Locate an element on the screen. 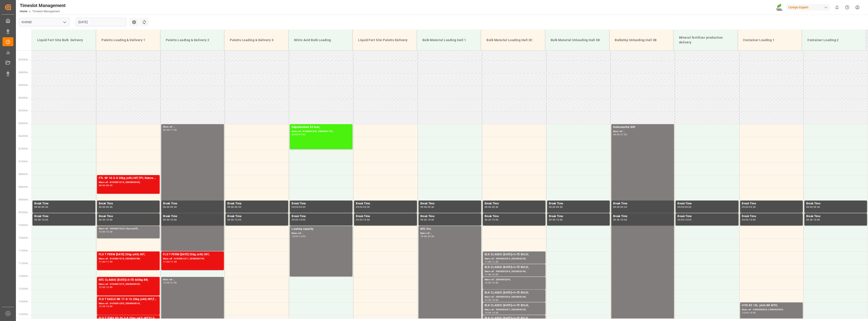 The height and width of the screenshot is (321, 868). span: 10:30 Hr is located at coordinates (23, 237).